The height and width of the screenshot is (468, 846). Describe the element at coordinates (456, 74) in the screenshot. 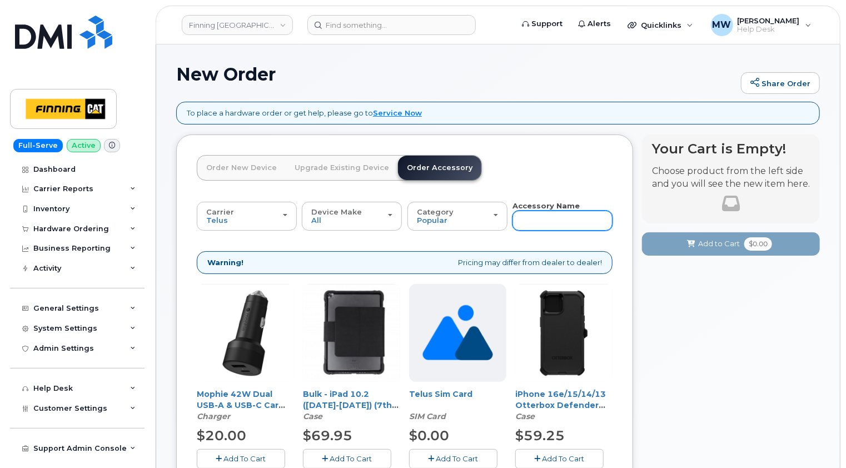

I see `h1: New Order` at that location.